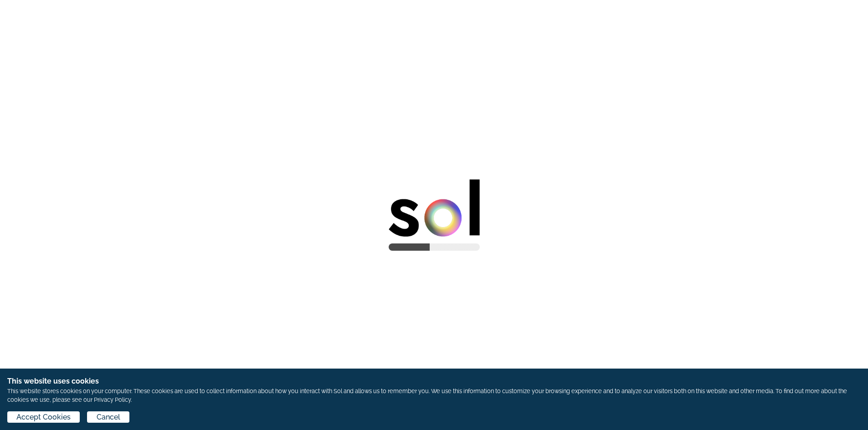  Describe the element at coordinates (43, 417) in the screenshot. I see `span: Accept Cookies` at that location.